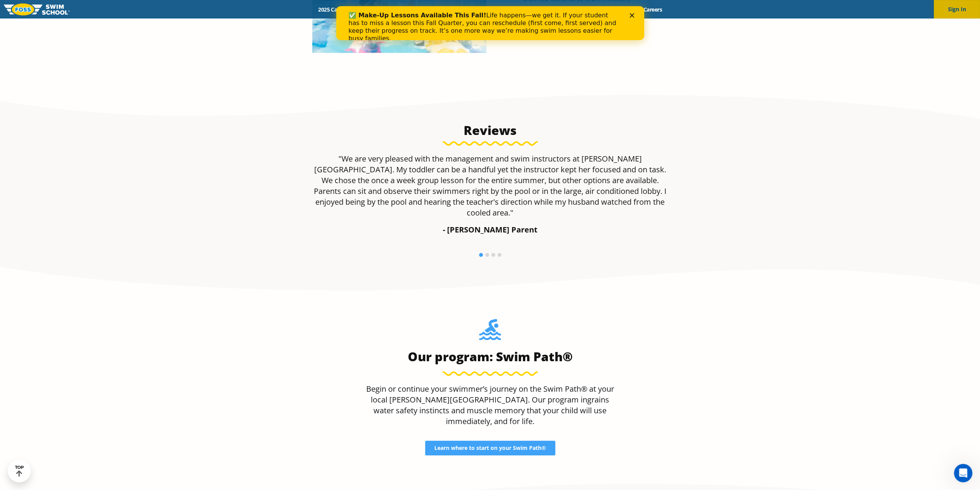 Image resolution: width=980 pixels, height=490 pixels. What do you see at coordinates (477, 388) in the screenshot?
I see `span: Begin or continue your swimmer’s journey on the Swim Path®` at bounding box center [477, 388].